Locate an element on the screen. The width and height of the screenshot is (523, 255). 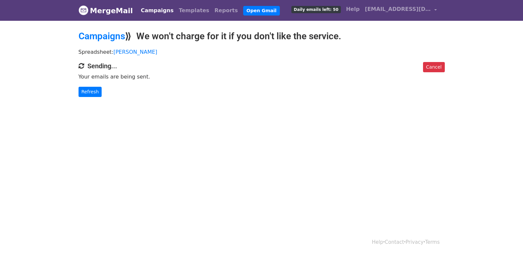
a: Reports is located at coordinates (226, 11).